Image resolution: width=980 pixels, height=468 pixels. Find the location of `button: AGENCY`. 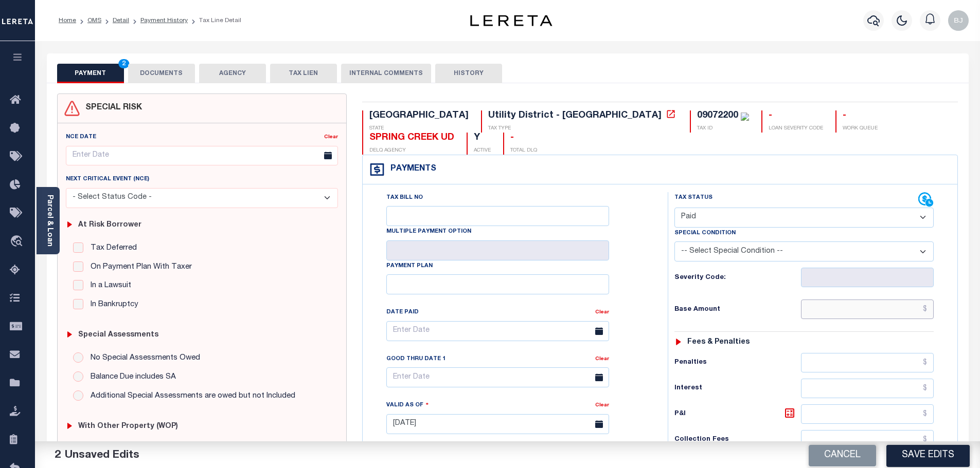

button: AGENCY is located at coordinates (233, 74).